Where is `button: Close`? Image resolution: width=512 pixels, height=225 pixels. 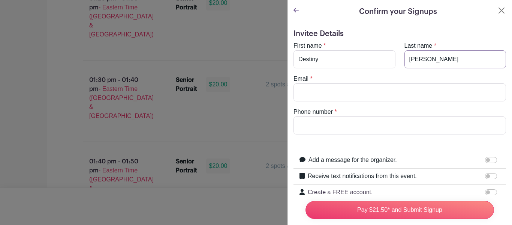 button: Close is located at coordinates (502, 10).